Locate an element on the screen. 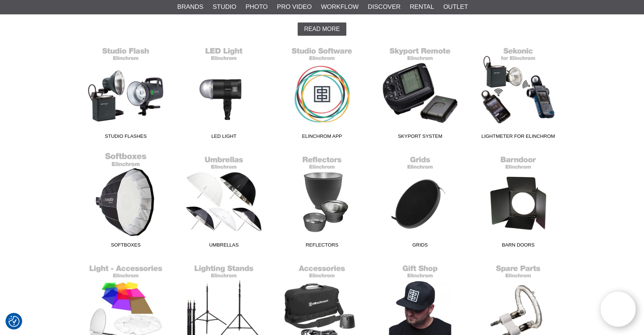 The width and height of the screenshot is (644, 335). span: Barn Doors is located at coordinates (519, 246).